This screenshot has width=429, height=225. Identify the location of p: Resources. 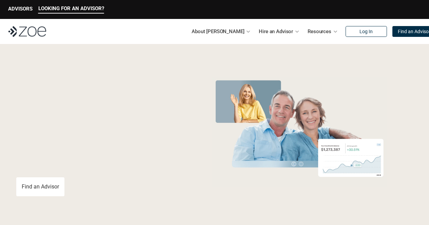
(319, 32).